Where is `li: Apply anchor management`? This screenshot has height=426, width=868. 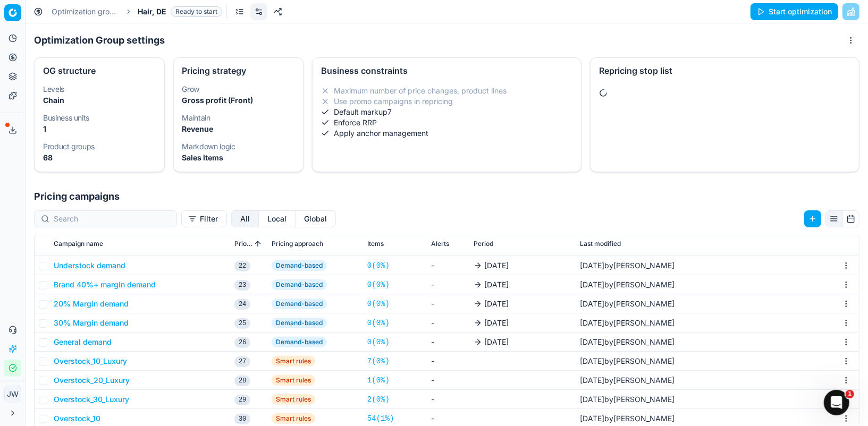 li: Apply anchor management is located at coordinates (446, 133).